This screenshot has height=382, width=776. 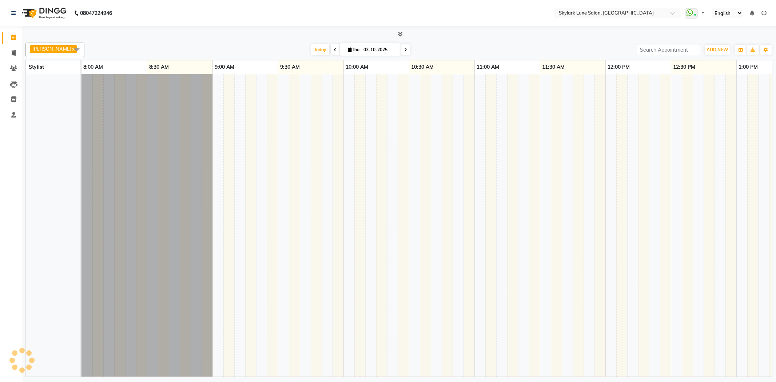 What do you see at coordinates (36, 67) in the screenshot?
I see `span: Stylist` at bounding box center [36, 67].